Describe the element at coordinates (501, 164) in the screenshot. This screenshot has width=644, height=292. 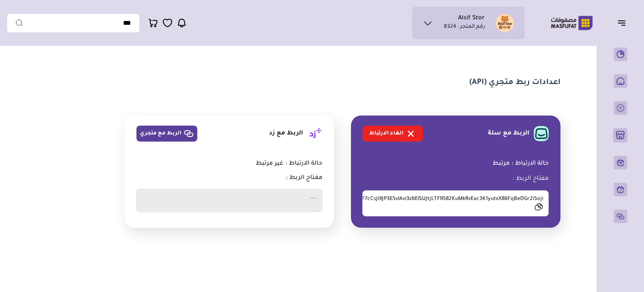
I see `span: مرتبط` at that location.